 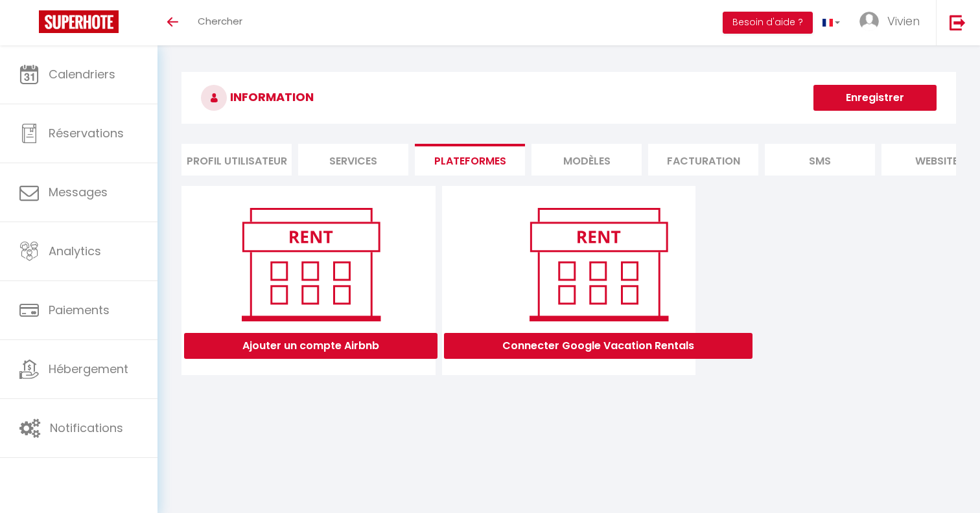 I want to click on img: Super Booking, so click(x=78, y=22).